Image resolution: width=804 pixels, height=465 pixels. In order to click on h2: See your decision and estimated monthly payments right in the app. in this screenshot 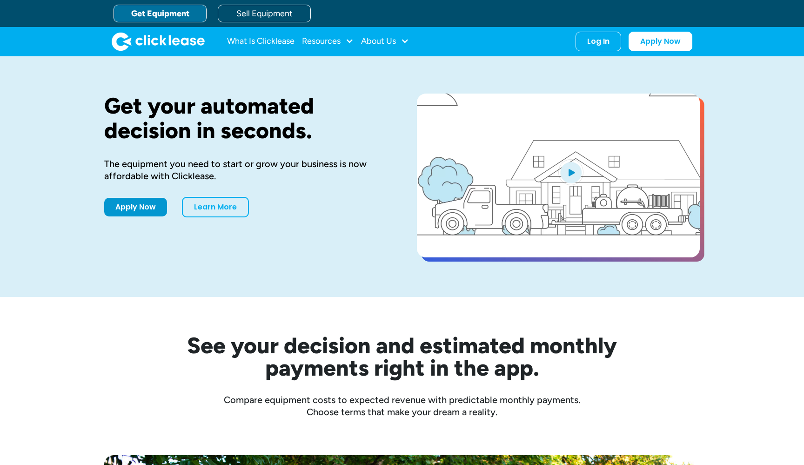, I will do `click(402, 357)`.